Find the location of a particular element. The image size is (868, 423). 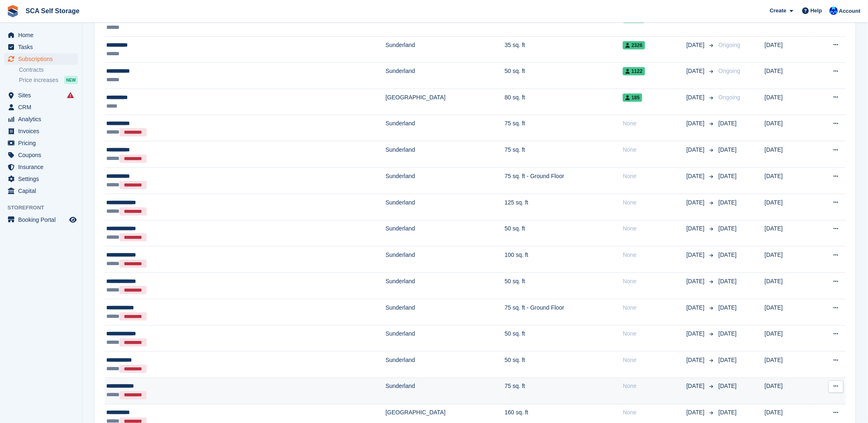

span: Invoices is located at coordinates (43, 131).